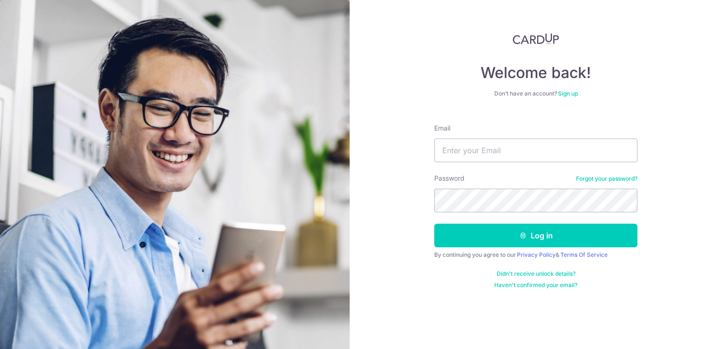 The image size is (722, 349). Describe the element at coordinates (568, 93) in the screenshot. I see `a: Sign up` at that location.